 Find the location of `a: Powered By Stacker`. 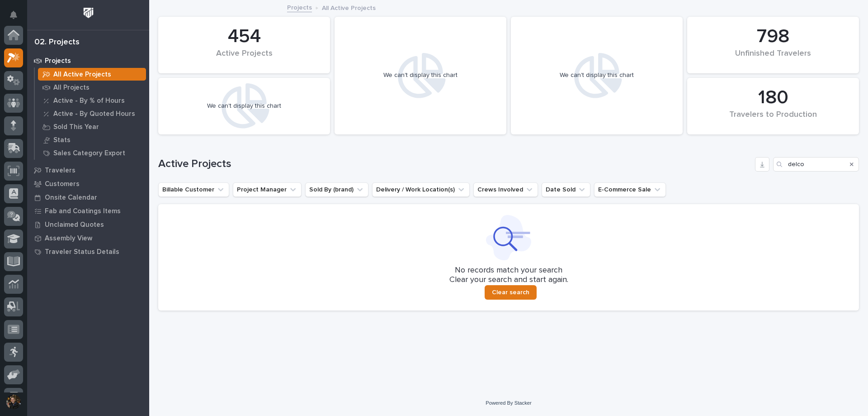

a: Powered By Stacker is located at coordinates (508, 403).